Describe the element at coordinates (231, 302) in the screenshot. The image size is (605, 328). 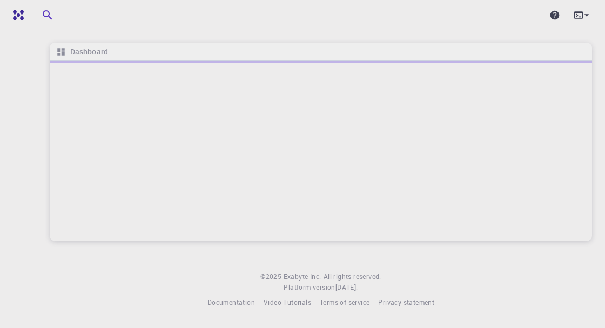
I see `span: Documentation` at that location.